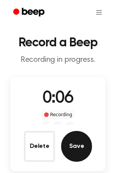 The width and height of the screenshot is (116, 173). What do you see at coordinates (58, 115) in the screenshot?
I see `div: Recording` at bounding box center [58, 115].